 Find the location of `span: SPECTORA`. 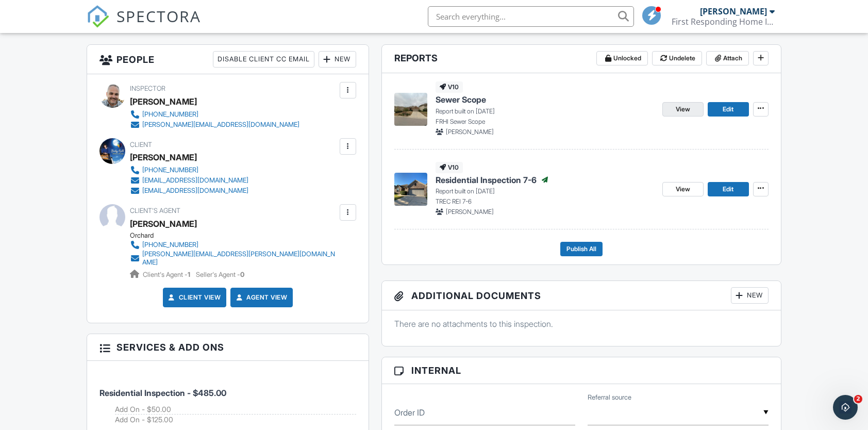

span: SPECTORA is located at coordinates (159, 16).